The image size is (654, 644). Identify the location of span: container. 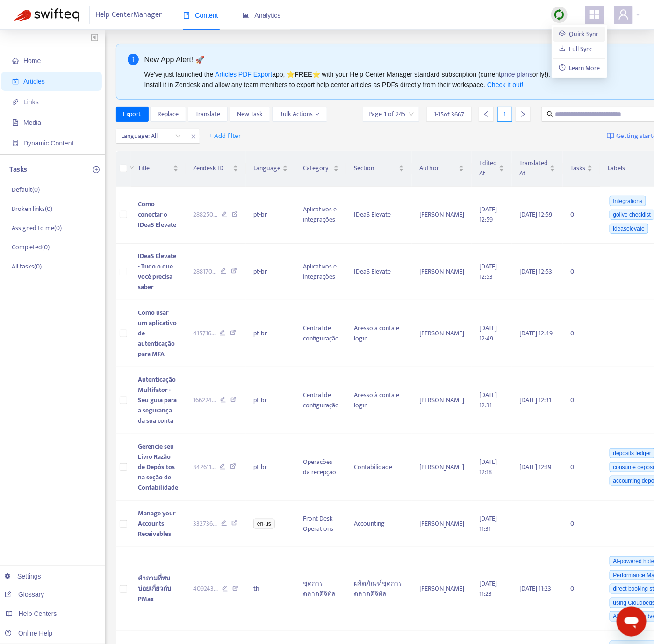
(15, 143).